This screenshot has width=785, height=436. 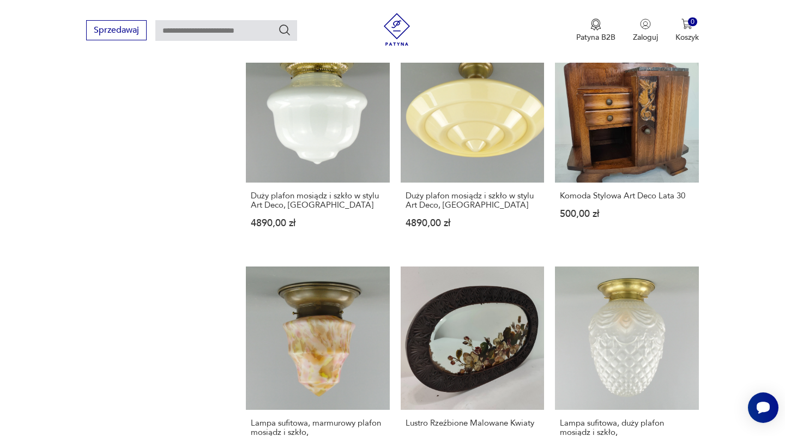 What do you see at coordinates (646, 31) in the screenshot?
I see `button: Zaloguj` at bounding box center [646, 31].